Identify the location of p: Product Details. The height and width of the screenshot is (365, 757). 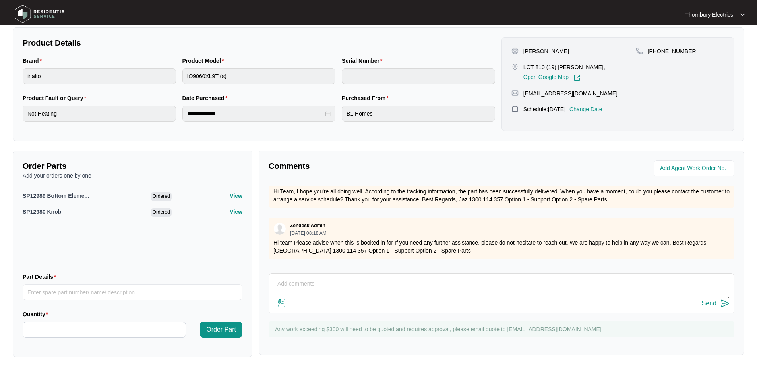
(259, 43).